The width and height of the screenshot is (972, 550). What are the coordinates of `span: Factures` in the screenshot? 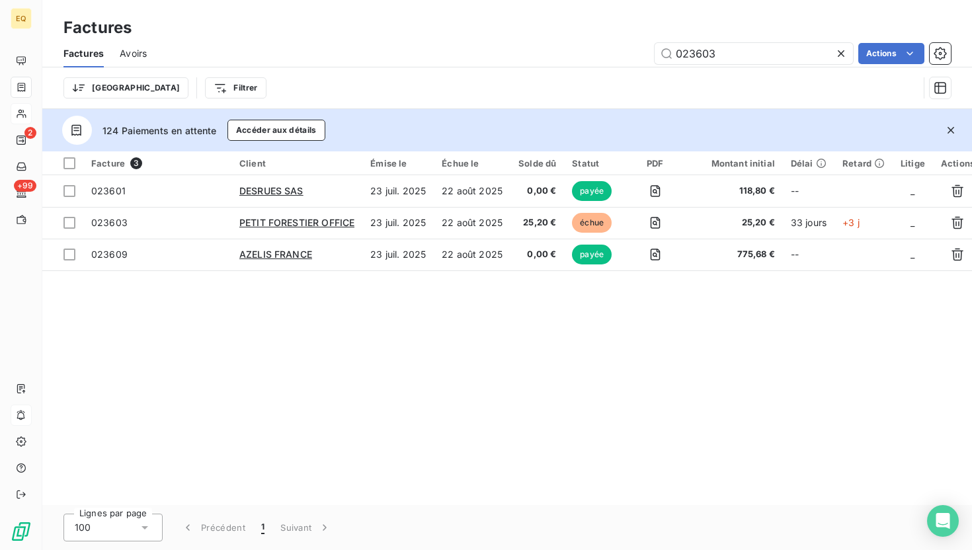 It's located at (83, 54).